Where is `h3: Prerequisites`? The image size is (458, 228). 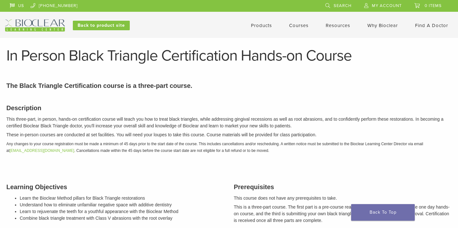
h3: Prerequisites is located at coordinates (343, 187).